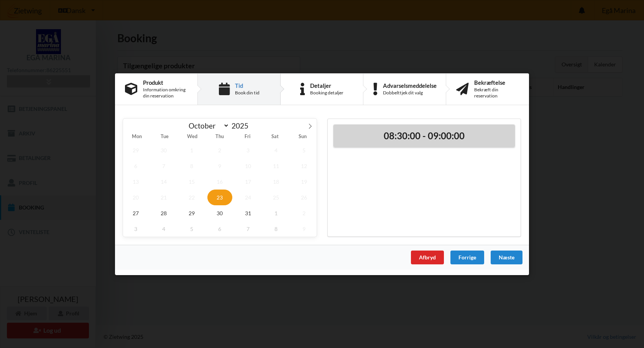 This screenshot has width=644, height=348. What do you see at coordinates (220, 228) in the screenshot?
I see `span: November 6, 2025` at bounding box center [220, 228].